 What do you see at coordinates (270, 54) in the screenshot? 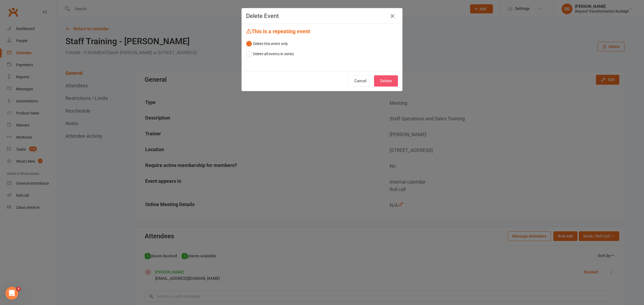
I see `button: Delete all events in series` at bounding box center [270, 54].